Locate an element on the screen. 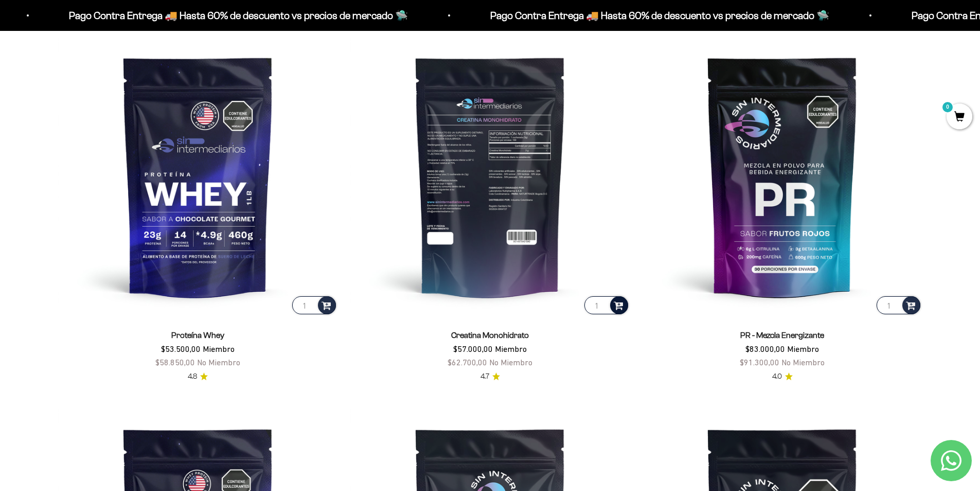 This screenshot has width=980, height=491. img: Creatina Monohidrato is located at coordinates (491, 176).